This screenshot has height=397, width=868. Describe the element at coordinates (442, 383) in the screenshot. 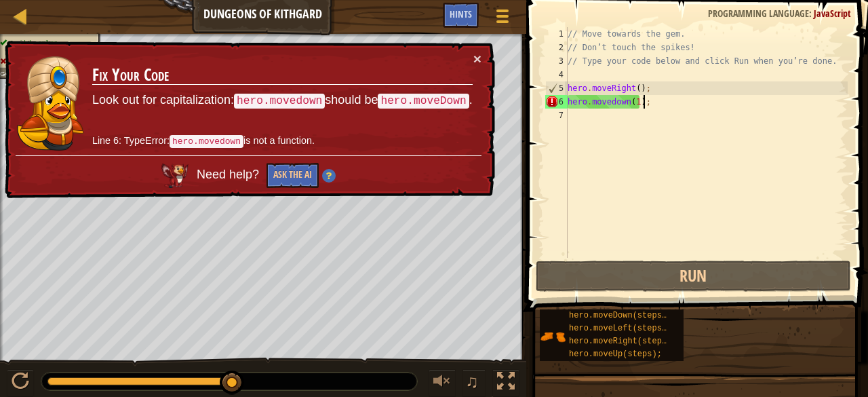

I see `button: Adjust volume` at that location.